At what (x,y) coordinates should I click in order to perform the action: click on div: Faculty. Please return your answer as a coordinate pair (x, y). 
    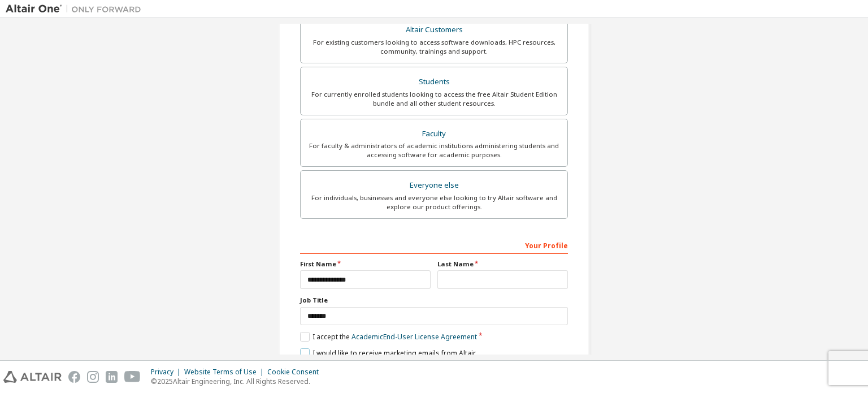
    Looking at the image, I should click on (434, 134).